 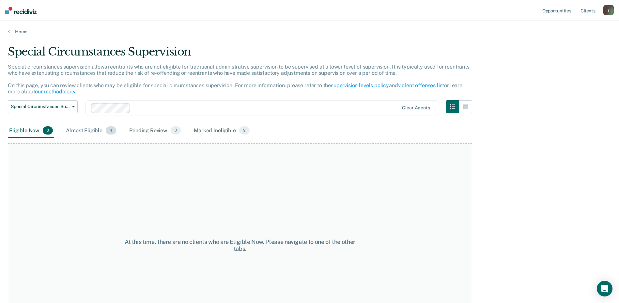 I want to click on div: Pending Review0, so click(x=155, y=131).